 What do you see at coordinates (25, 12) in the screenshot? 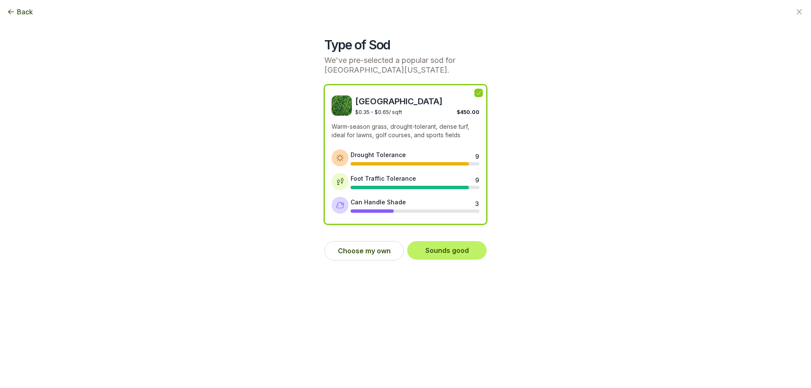
I see `span: Back` at bounding box center [25, 12].